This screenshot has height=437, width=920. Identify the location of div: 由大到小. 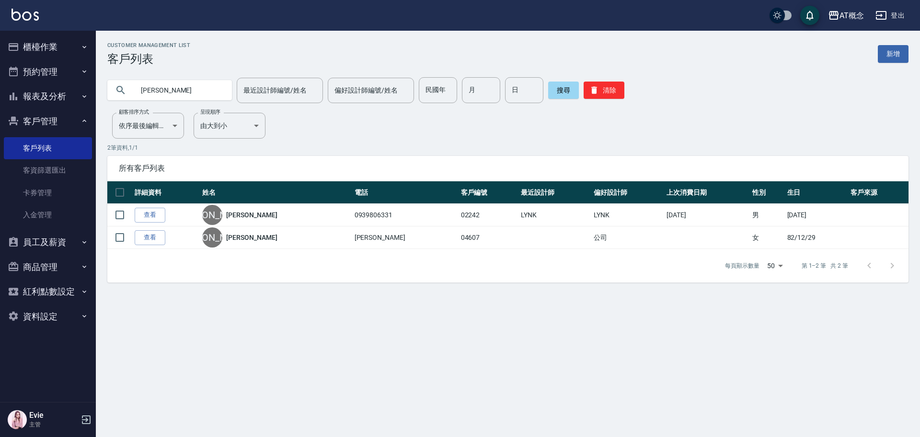
(230, 126).